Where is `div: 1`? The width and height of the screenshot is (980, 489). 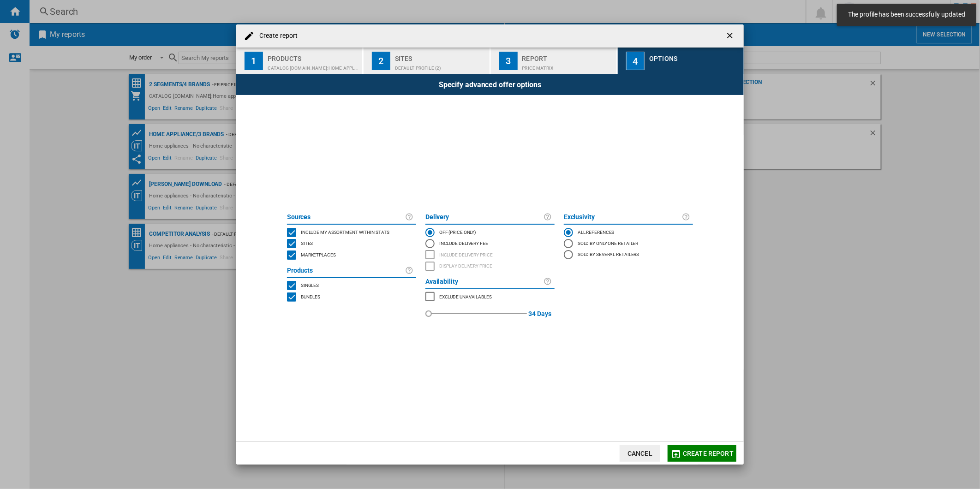
div: 1 is located at coordinates (254, 61).